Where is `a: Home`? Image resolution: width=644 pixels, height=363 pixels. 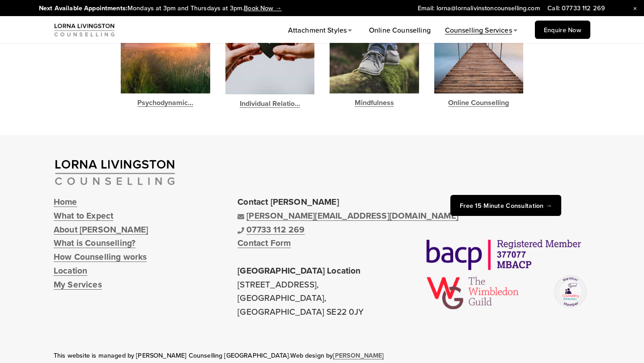 a: Home is located at coordinates (66, 202).